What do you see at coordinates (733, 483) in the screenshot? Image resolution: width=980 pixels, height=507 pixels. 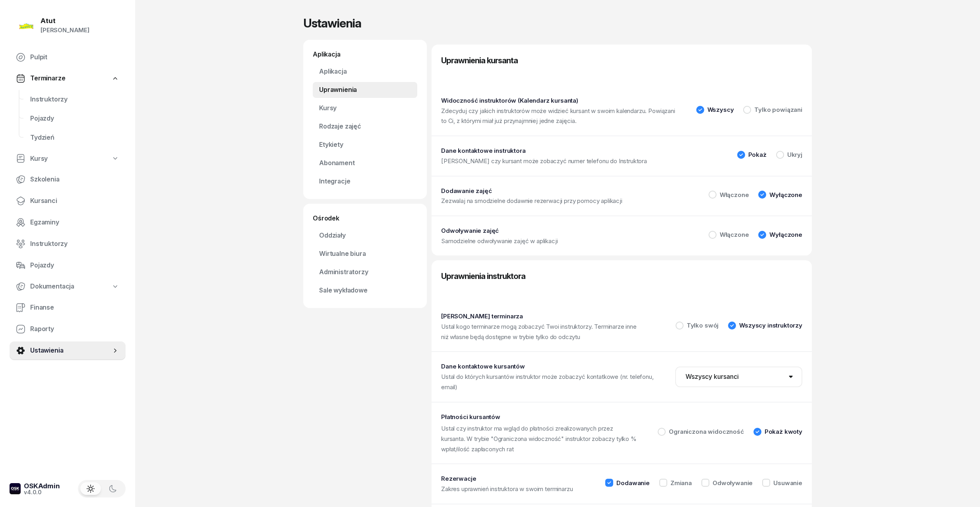 I see `div: Odwoływanie` at bounding box center [733, 483].